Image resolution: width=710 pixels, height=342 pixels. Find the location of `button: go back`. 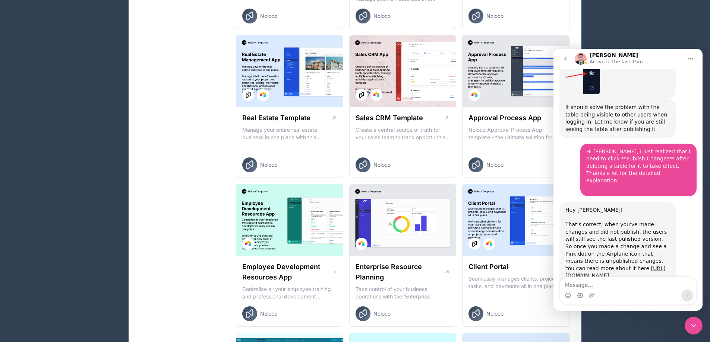

button: go back is located at coordinates (12, 10).